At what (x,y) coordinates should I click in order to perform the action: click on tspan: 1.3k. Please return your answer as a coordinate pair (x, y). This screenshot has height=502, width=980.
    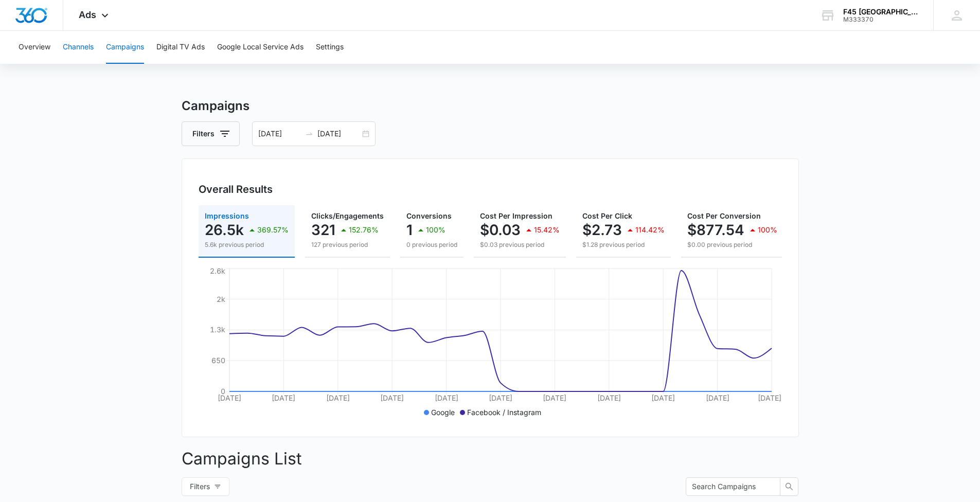
    Looking at the image, I should click on (218, 329).